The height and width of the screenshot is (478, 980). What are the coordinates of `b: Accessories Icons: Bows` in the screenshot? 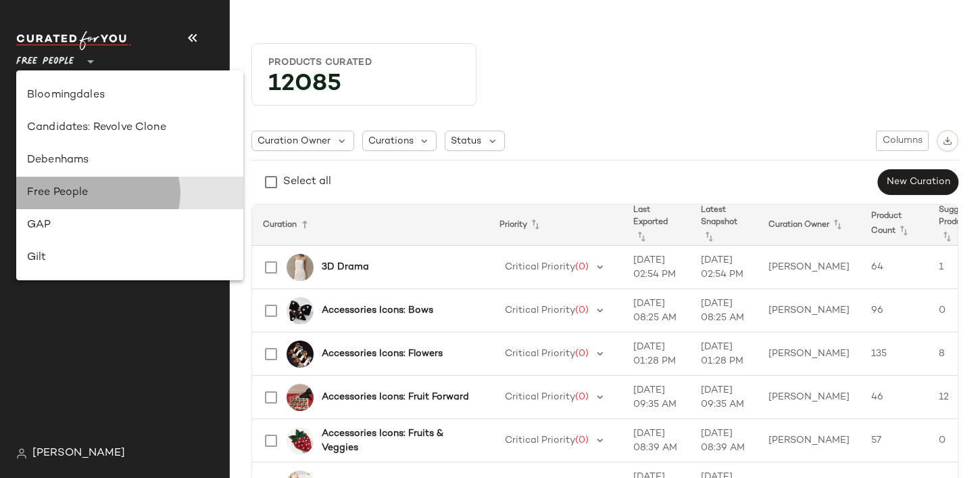 It's located at (377, 310).